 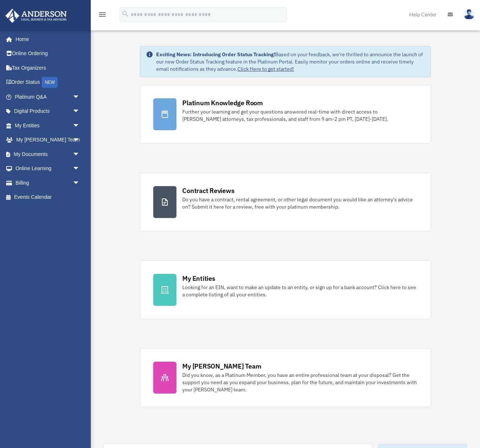 I want to click on a: My Documentsarrow_drop_down, so click(x=48, y=154).